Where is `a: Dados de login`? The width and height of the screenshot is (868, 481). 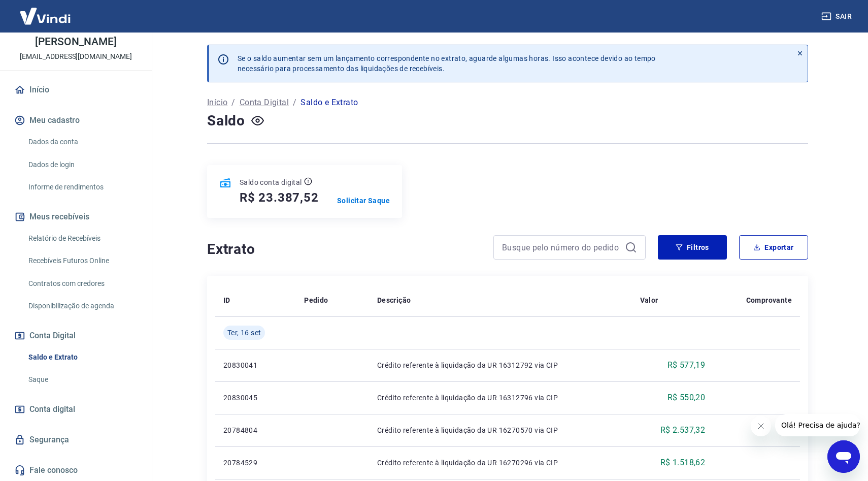
a: Dados de login is located at coordinates (82, 164).